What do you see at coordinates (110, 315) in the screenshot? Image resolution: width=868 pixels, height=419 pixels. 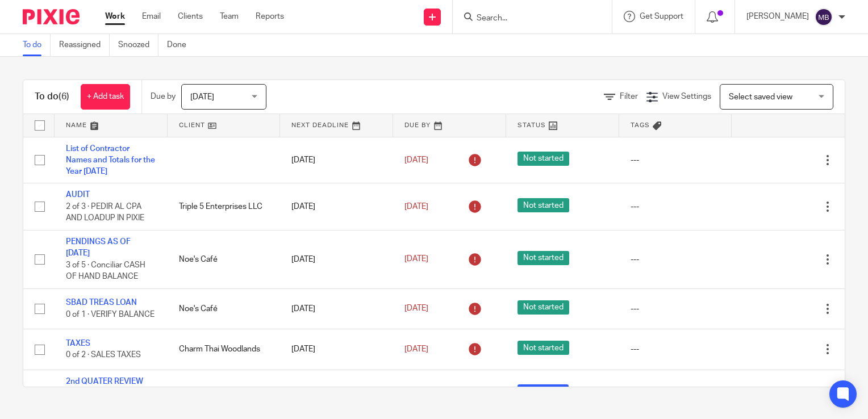 I see `span: 0 of 1 · VERIFY BALANCE` at bounding box center [110, 315].